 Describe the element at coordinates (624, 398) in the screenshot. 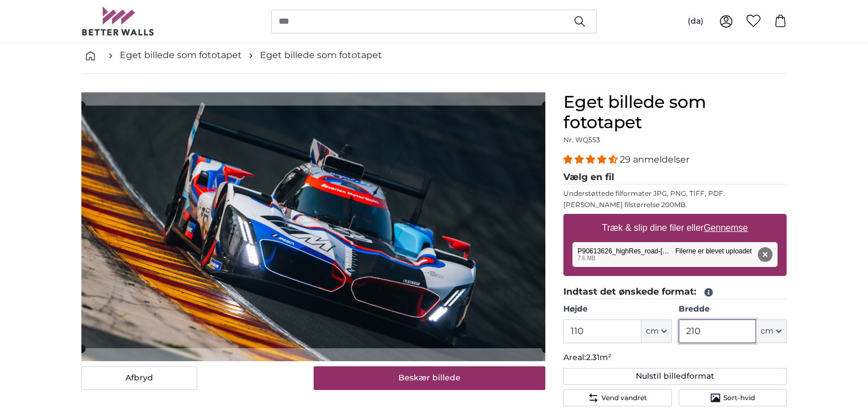

I see `span: Vend vandret` at that location.